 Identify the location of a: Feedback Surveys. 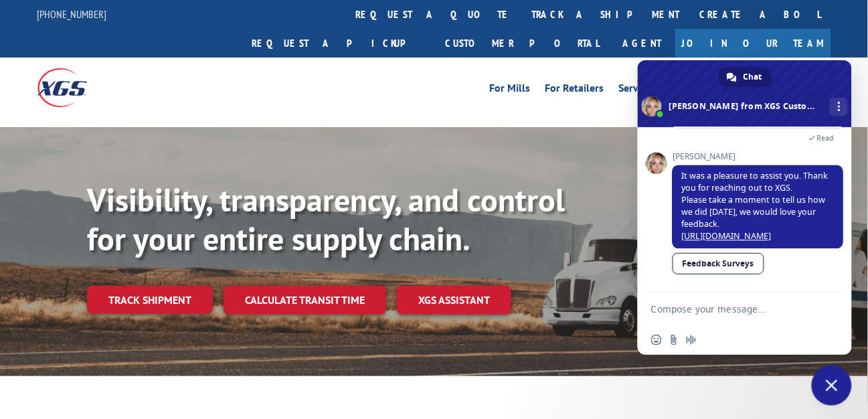
(718, 264).